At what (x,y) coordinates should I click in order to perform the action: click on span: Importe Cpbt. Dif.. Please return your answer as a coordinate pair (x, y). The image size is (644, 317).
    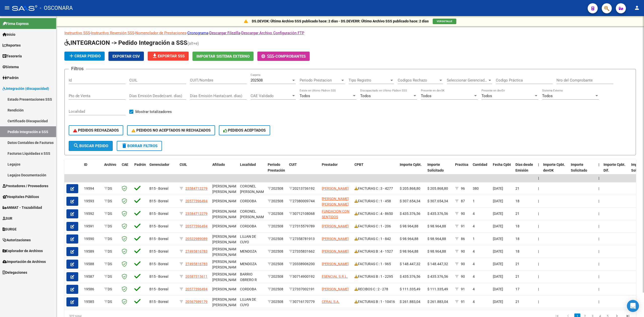
    Looking at the image, I should click on (614, 167).